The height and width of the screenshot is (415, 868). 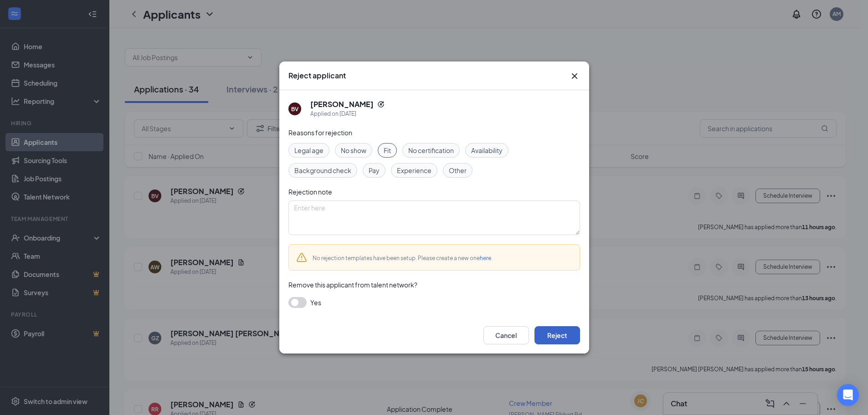 I want to click on span: Legal age, so click(x=309, y=150).